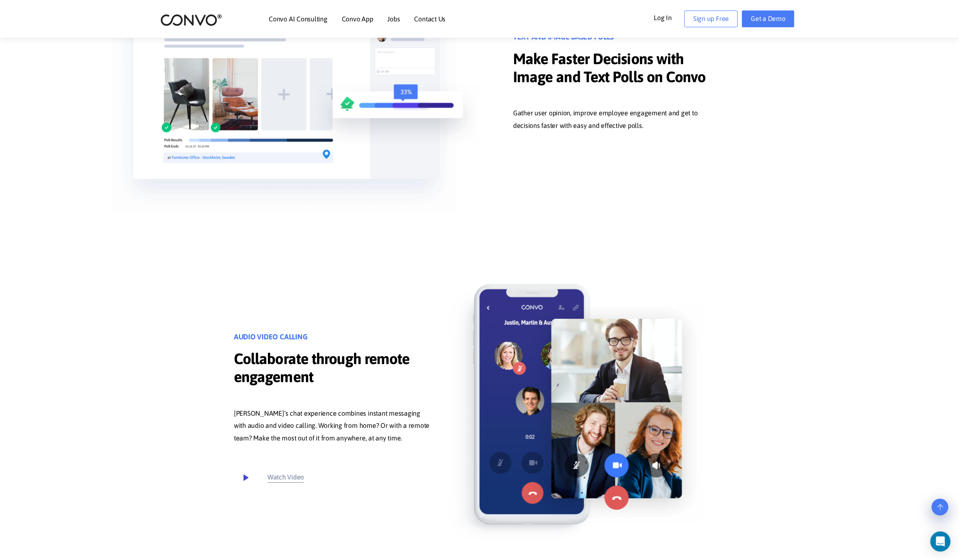 This screenshot has width=959, height=560. I want to click on a: Get a Demo, so click(768, 19).